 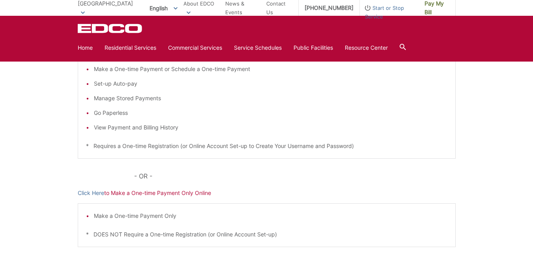 I want to click on a: Home, so click(x=85, y=48).